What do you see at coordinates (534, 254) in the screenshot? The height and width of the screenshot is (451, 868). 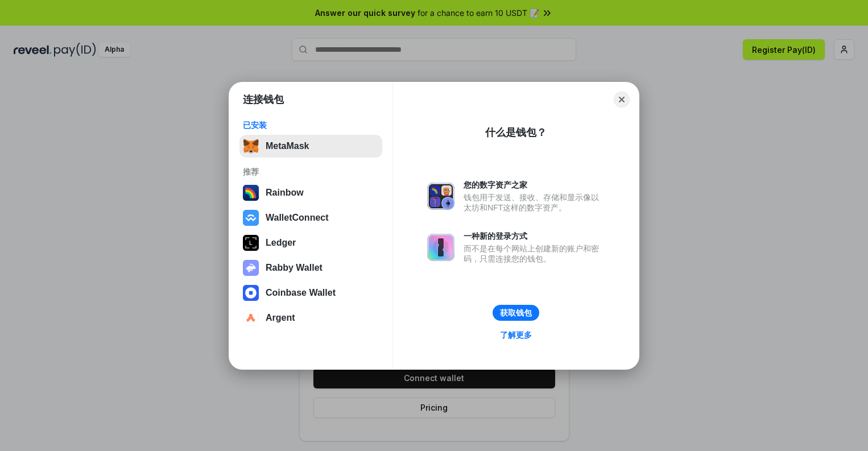 I see `div: 而不是在每个网站上创建新的账户和密码，只需连接您的钱包。` at bounding box center [534, 254].